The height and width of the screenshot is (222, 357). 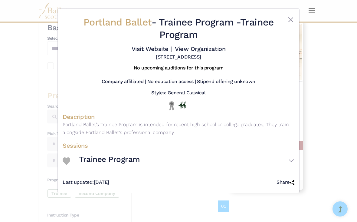 I want to click on h4: Sessions, so click(x=179, y=145).